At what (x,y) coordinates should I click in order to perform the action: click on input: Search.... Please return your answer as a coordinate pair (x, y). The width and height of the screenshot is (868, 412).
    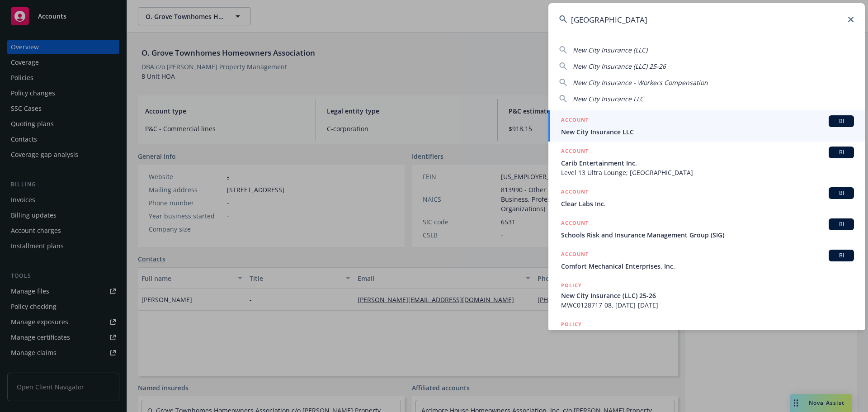
    Looking at the image, I should click on (707, 19).